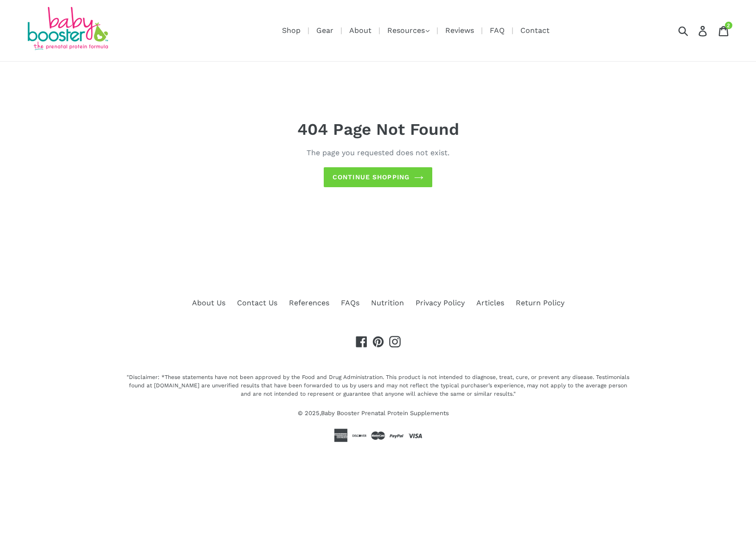 Image resolution: width=756 pixels, height=543 pixels. What do you see at coordinates (378, 153) in the screenshot?
I see `p: The page you requested does not exist.` at bounding box center [378, 153].